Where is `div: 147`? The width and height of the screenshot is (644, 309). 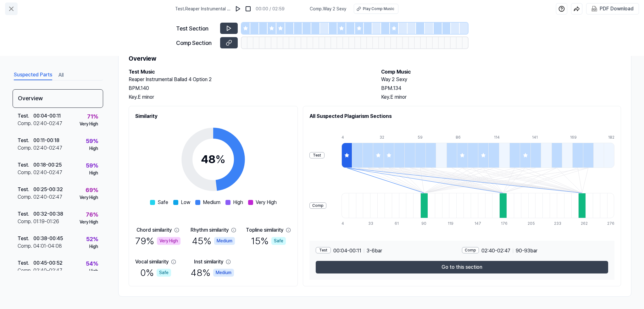
div: 147 is located at coordinates (478, 223).